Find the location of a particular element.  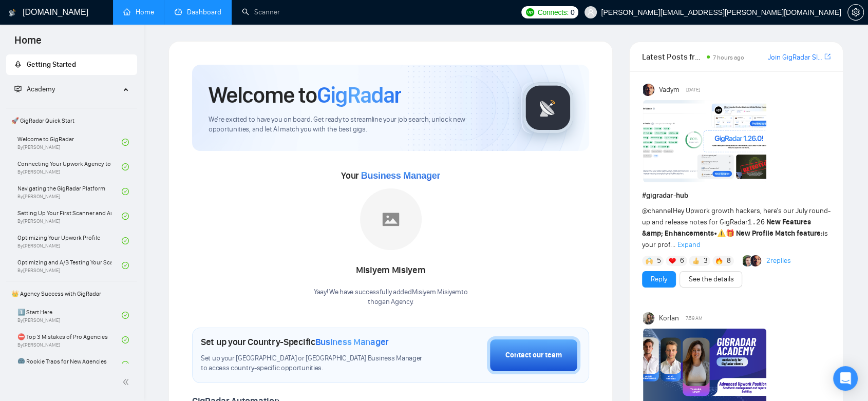

a: 🌚 Rookie Traps for New Agencies is located at coordinates (69, 365).